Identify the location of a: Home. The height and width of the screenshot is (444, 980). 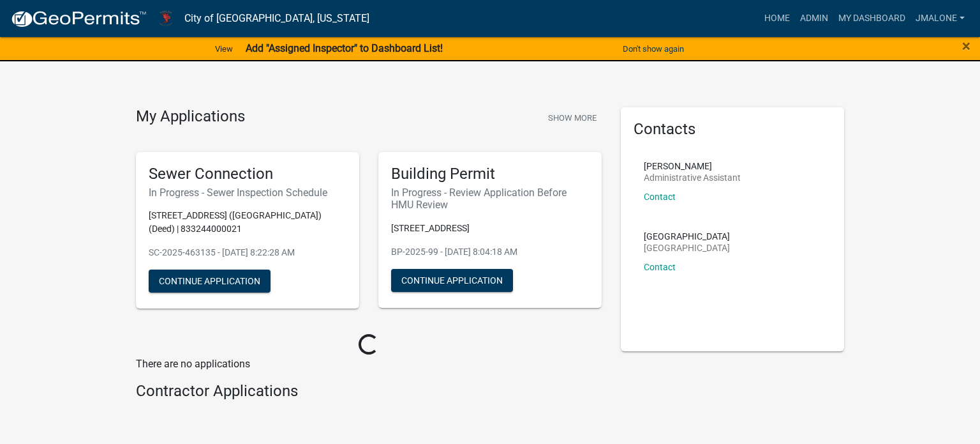
(778, 18).